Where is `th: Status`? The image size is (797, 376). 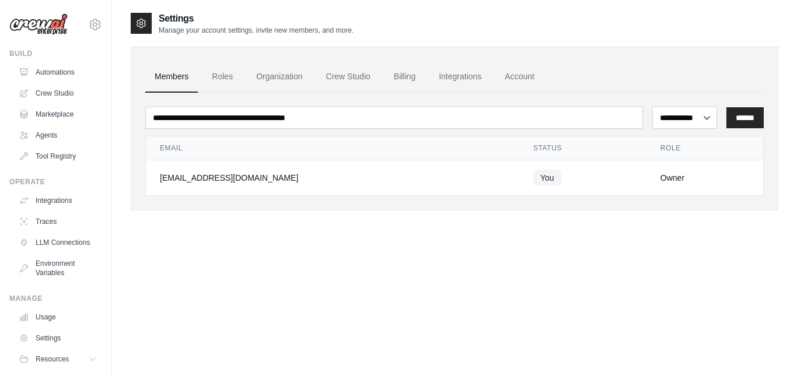 th: Status is located at coordinates (583, 148).